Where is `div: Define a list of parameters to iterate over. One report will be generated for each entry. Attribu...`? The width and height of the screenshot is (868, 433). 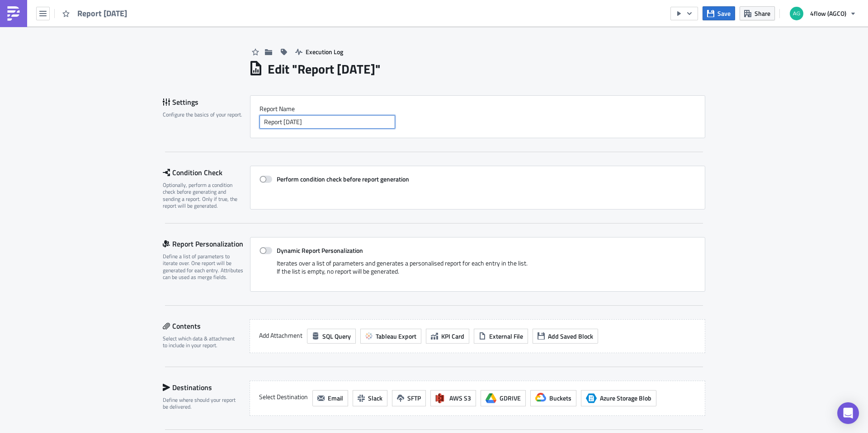 div: Define a list of parameters to iterate over. One report will be generated for each entry. Attribu... is located at coordinates (203, 267).